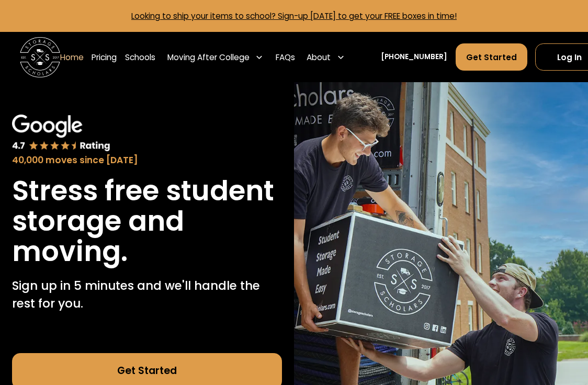  What do you see at coordinates (147, 222) in the screenshot?
I see `h1: Stress free student storage and moving.` at bounding box center [147, 222].